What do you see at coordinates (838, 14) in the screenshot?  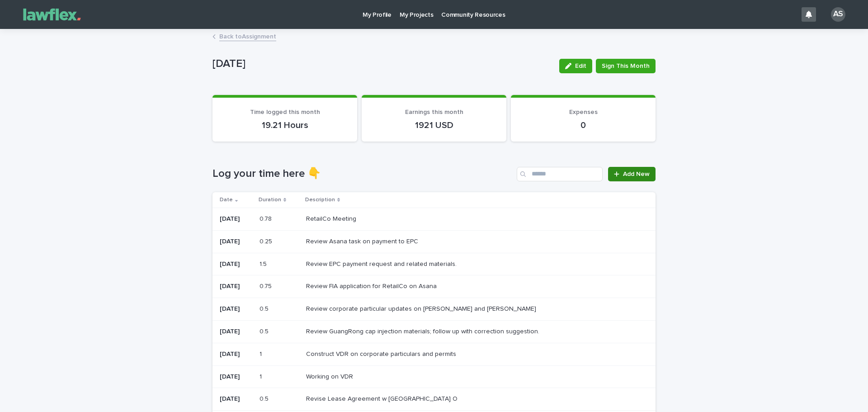 I see `div: AS` at bounding box center [838, 14].